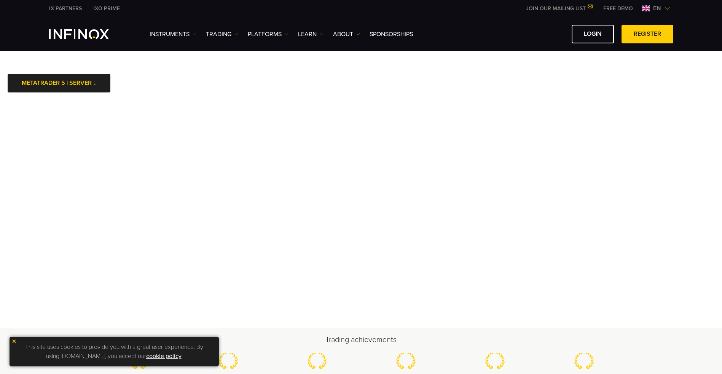 The width and height of the screenshot is (722, 374). I want to click on a: TRADING, so click(222, 34).